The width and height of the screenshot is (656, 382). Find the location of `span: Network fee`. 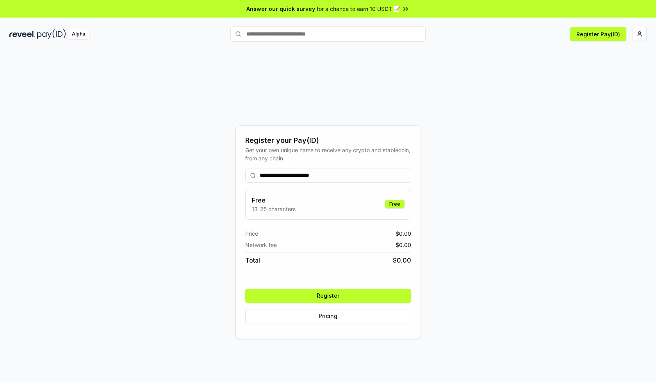

span: Network fee is located at coordinates (261, 245).